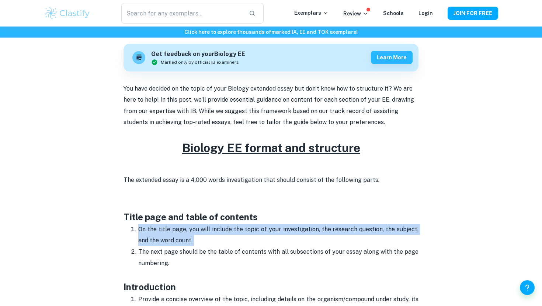  I want to click on p: You have decided on the topic of your Biology extended essay but don't know how to structure it? ..., so click(271, 111).